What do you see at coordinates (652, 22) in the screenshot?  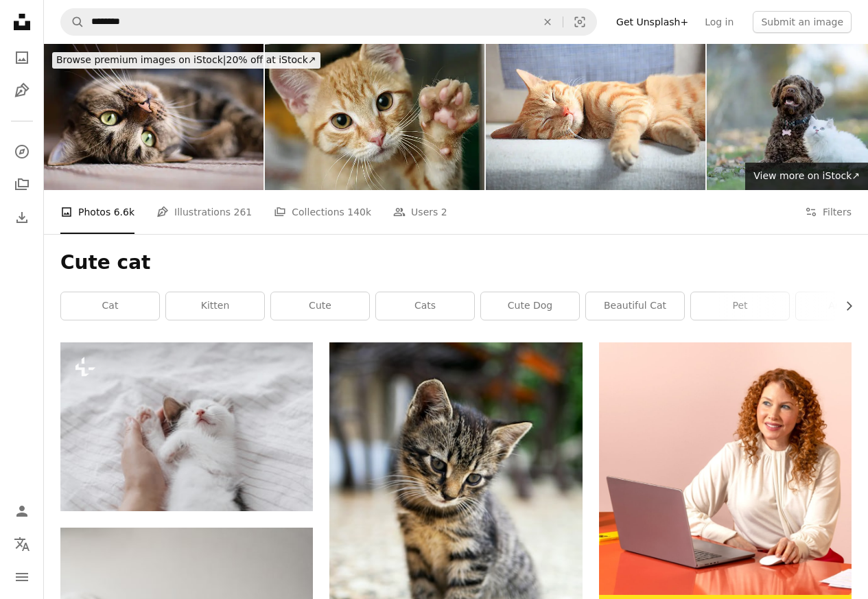 I see `a: Get Unsplash+` at bounding box center [652, 22].